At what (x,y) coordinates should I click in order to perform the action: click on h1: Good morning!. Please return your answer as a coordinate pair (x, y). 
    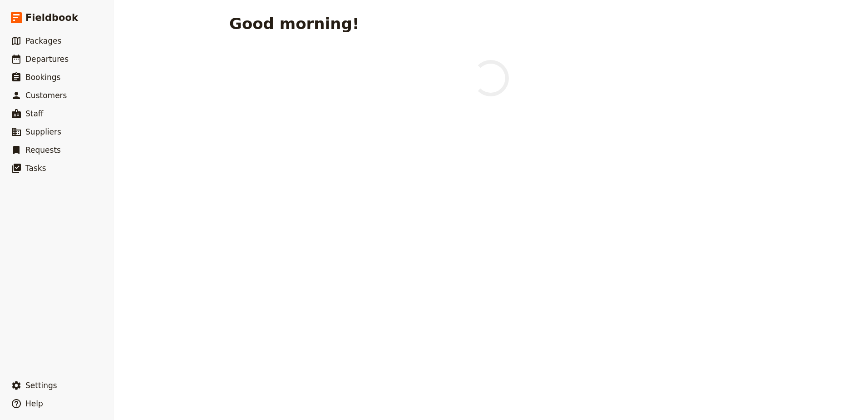
    Looking at the image, I should click on (294, 24).